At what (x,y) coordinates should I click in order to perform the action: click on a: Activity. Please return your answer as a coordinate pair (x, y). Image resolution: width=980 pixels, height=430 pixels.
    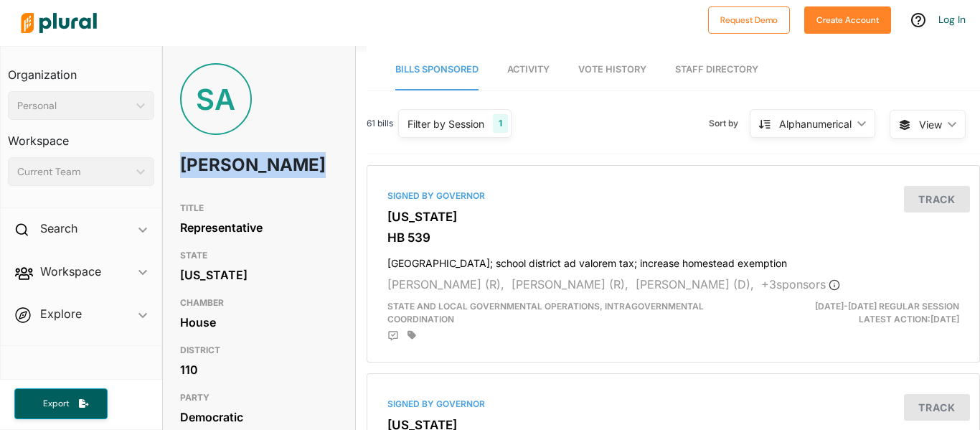
    Looking at the image, I should click on (528, 70).